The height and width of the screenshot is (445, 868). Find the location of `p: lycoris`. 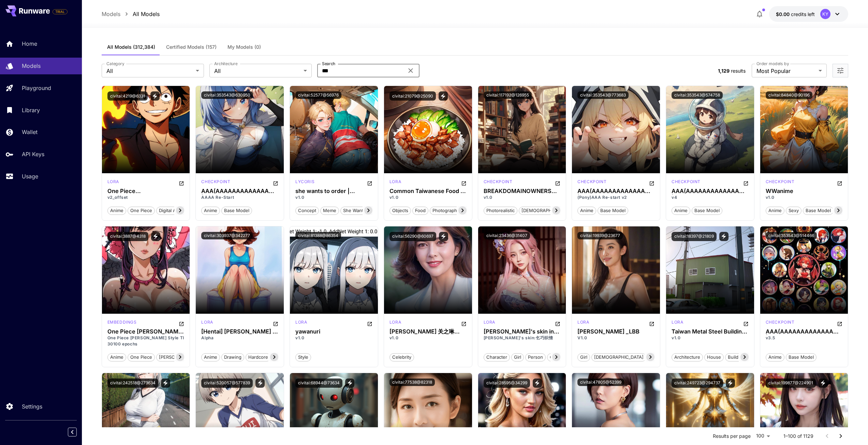

p: lycoris is located at coordinates (305, 182).